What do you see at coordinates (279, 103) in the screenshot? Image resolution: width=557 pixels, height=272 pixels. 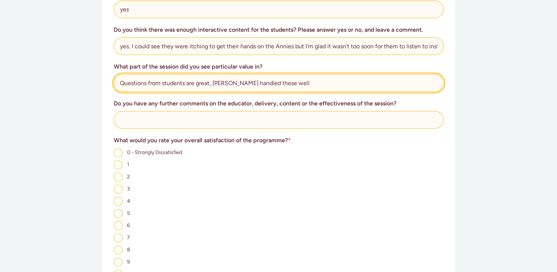 I see `h3: Do you have any further comments on the educator, delivery, content or the effectiveness of the s...` at bounding box center [279, 103].